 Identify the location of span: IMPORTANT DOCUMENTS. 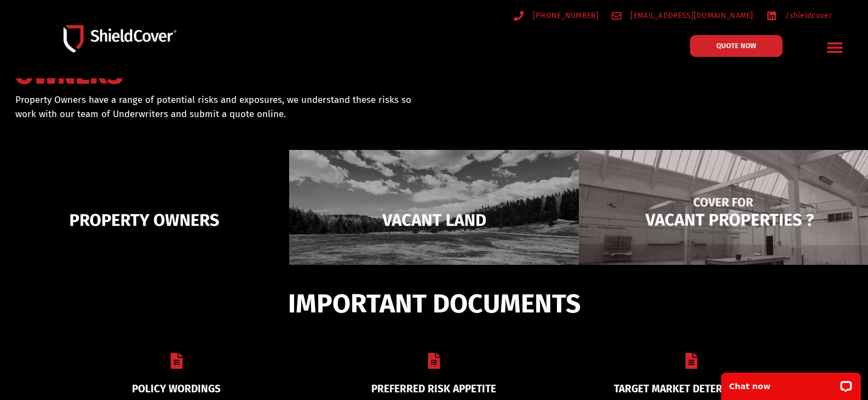
(434, 304).